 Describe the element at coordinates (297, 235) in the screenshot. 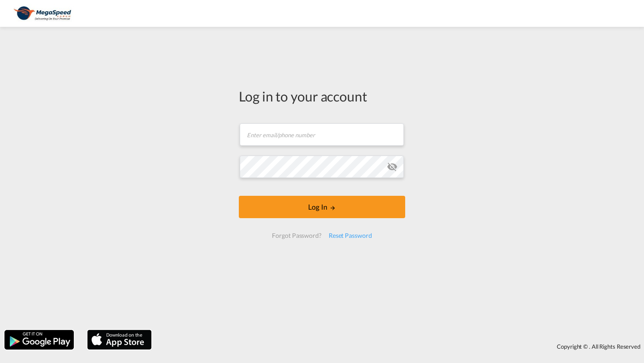

I see `div: Forgot Password?` at that location.